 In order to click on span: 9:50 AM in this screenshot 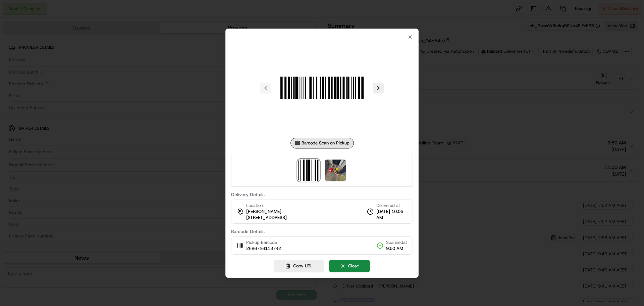, I will do `click(396, 249)`.